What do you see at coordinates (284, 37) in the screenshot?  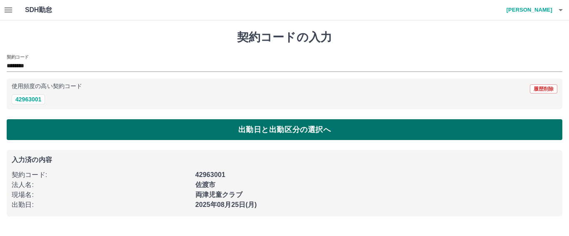 I see `h1: 契約コードの入力` at bounding box center [284, 37].